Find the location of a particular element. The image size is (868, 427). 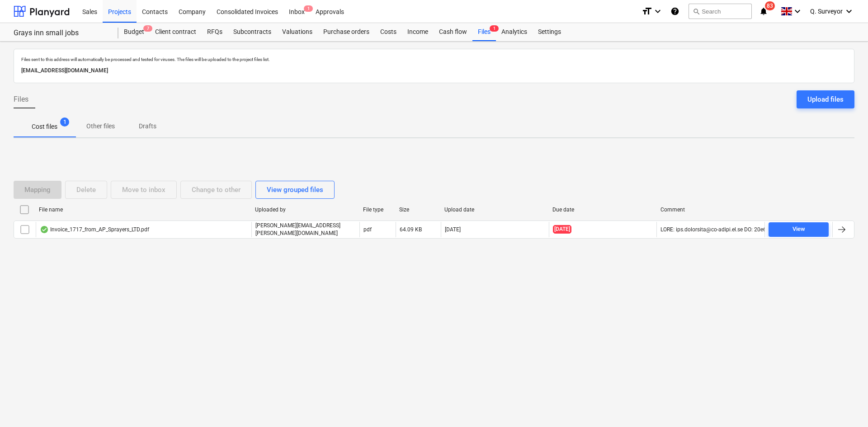

div: View is located at coordinates (799, 229).